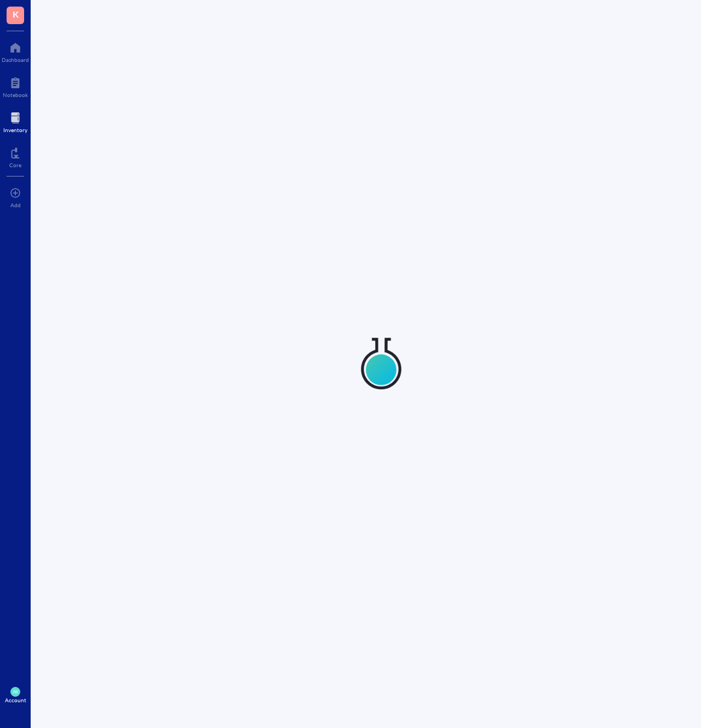 Image resolution: width=701 pixels, height=728 pixels. What do you see at coordinates (15, 94) in the screenshot?
I see `div: Notebook` at bounding box center [15, 94].